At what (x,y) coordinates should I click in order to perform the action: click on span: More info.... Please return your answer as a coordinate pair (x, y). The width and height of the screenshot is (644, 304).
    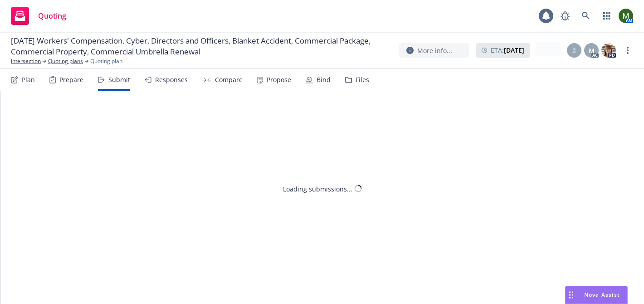
    Looking at the image, I should click on (435, 50).